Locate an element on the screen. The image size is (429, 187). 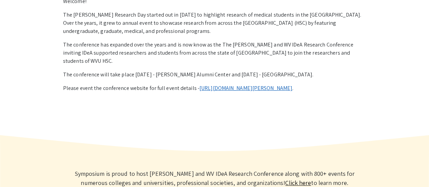
p: Please event the conference website for full event details - . is located at coordinates (214, 88).